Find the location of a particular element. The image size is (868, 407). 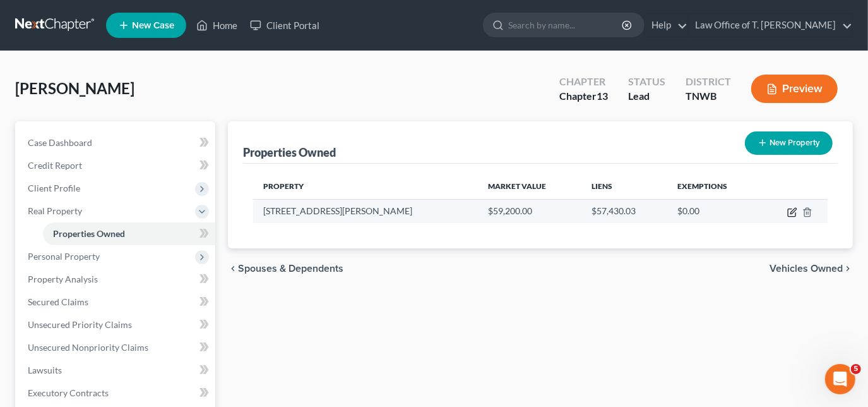

span: Lawsuits is located at coordinates (45, 369).